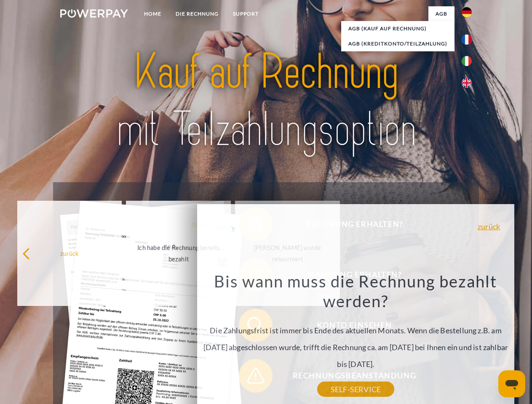 The image size is (532, 404). What do you see at coordinates (197, 14) in the screenshot?
I see `a: DIE RECHNUNG` at bounding box center [197, 14].